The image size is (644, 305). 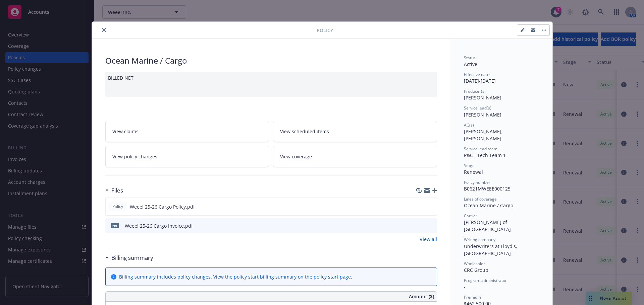 What do you see at coordinates (471, 215) in the screenshot?
I see `span: Carrier` at bounding box center [471, 215].